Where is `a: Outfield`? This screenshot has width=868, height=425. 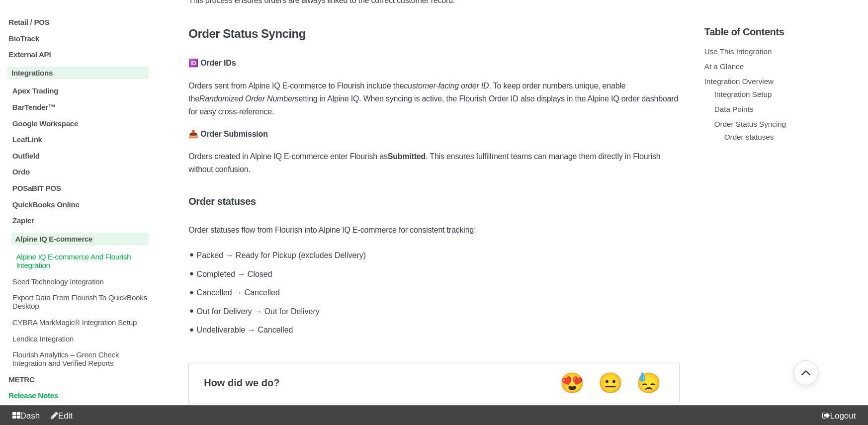 a: Outfield is located at coordinates (78, 156).